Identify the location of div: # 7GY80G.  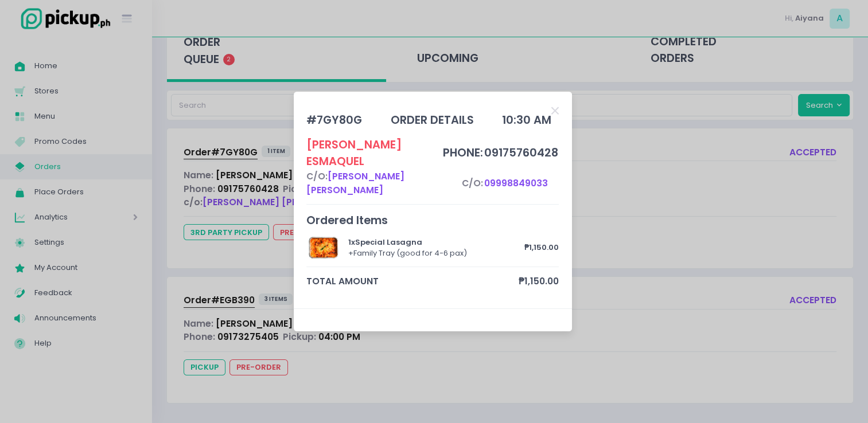
(334, 120).